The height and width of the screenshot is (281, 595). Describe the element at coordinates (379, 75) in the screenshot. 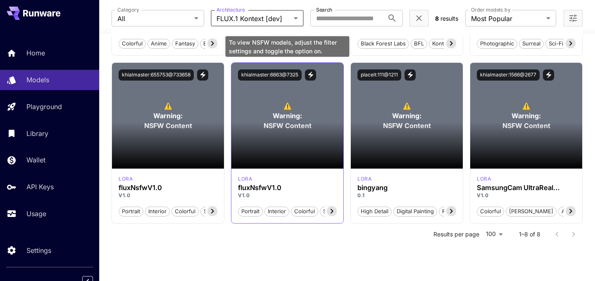

I see `button: placeit:111@1211` at that location.